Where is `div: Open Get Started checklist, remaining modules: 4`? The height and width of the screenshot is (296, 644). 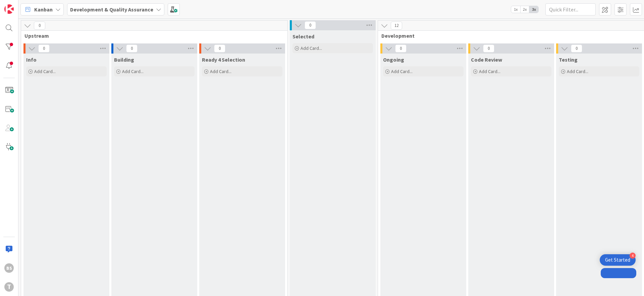 div: Open Get Started checklist, remaining modules: 4 is located at coordinates (618, 259).